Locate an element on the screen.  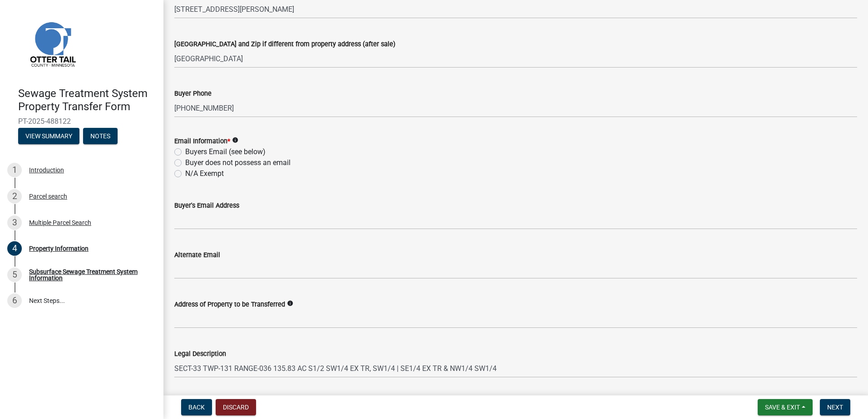
button: Back is located at coordinates (196, 407).